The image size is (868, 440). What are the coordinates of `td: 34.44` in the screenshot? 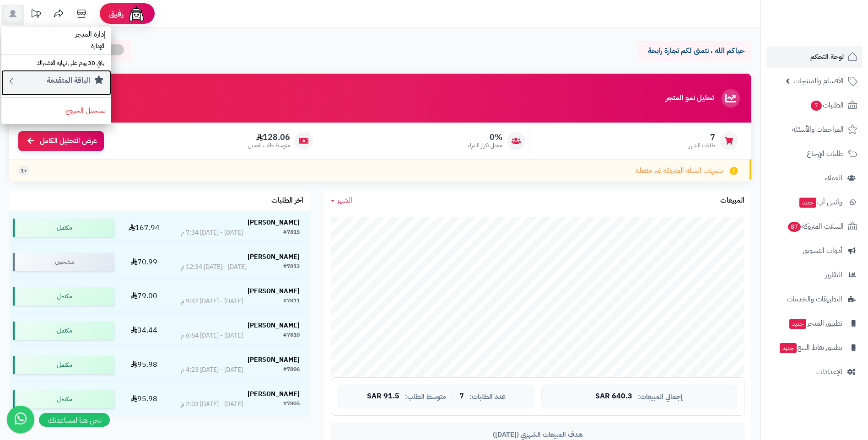 It's located at (144, 331).